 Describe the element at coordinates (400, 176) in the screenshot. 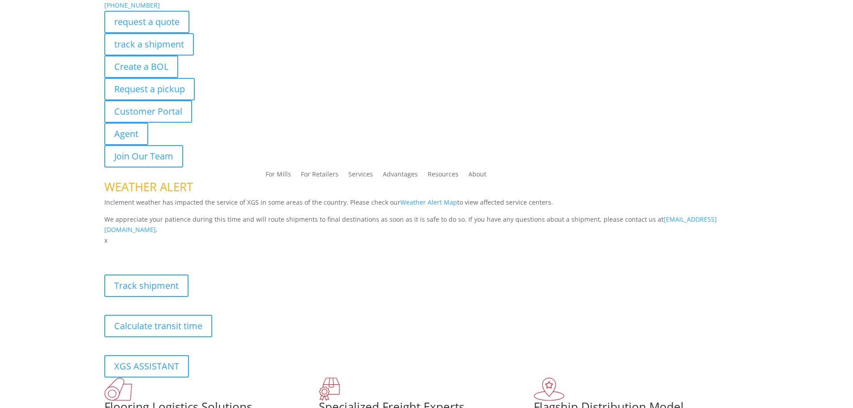

I see `a: Advantages` at that location.